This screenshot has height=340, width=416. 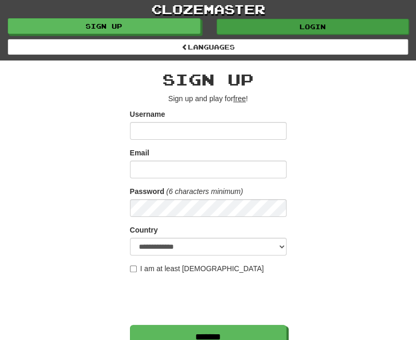 I want to click on a: Languages, so click(x=208, y=47).